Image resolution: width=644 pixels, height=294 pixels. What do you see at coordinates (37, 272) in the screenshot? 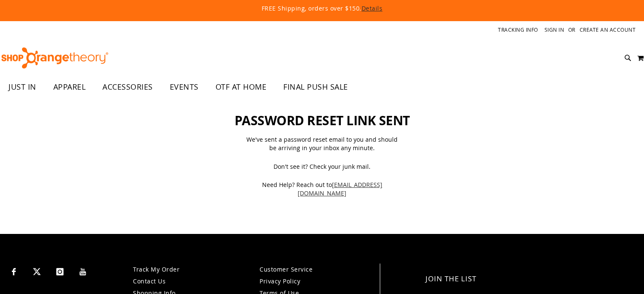
I see `img: Twitter` at bounding box center [37, 272].